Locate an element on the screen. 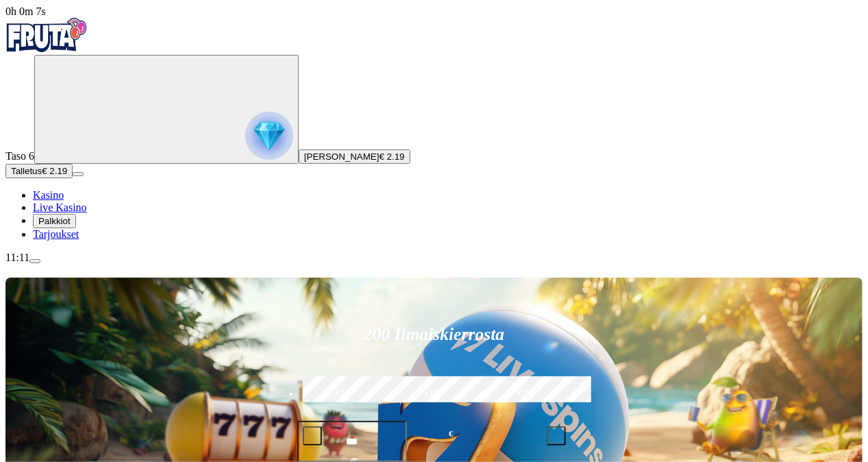  nav: Primary is located at coordinates (433, 129).